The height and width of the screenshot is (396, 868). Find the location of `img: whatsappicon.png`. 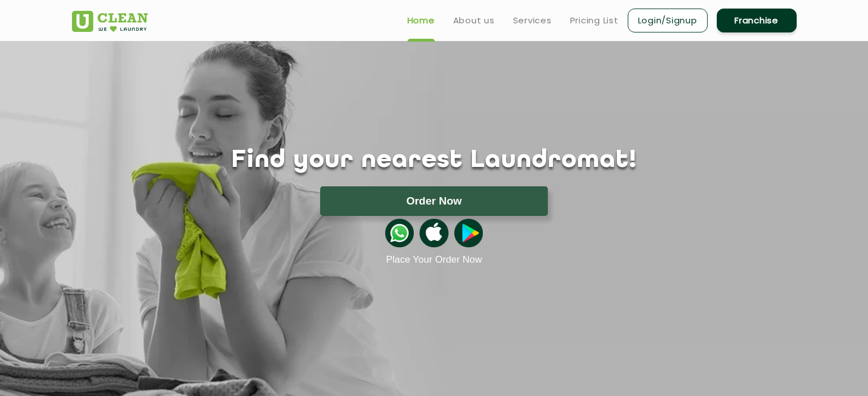

img: whatsappicon.png is located at coordinates (400, 233).